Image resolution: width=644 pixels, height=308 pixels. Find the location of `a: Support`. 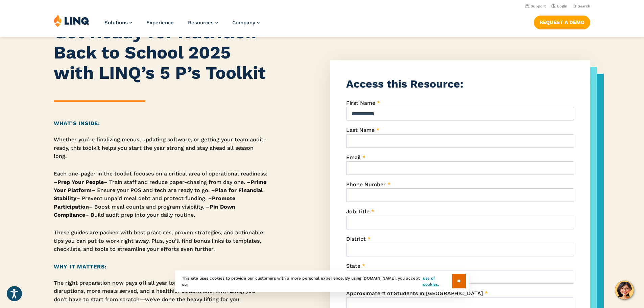

a: Support is located at coordinates (535, 6).